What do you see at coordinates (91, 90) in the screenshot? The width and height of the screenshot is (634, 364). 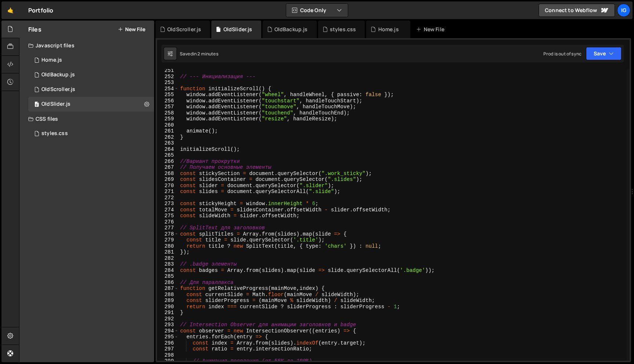 I see `div: 14577/44646.js` at bounding box center [91, 90].